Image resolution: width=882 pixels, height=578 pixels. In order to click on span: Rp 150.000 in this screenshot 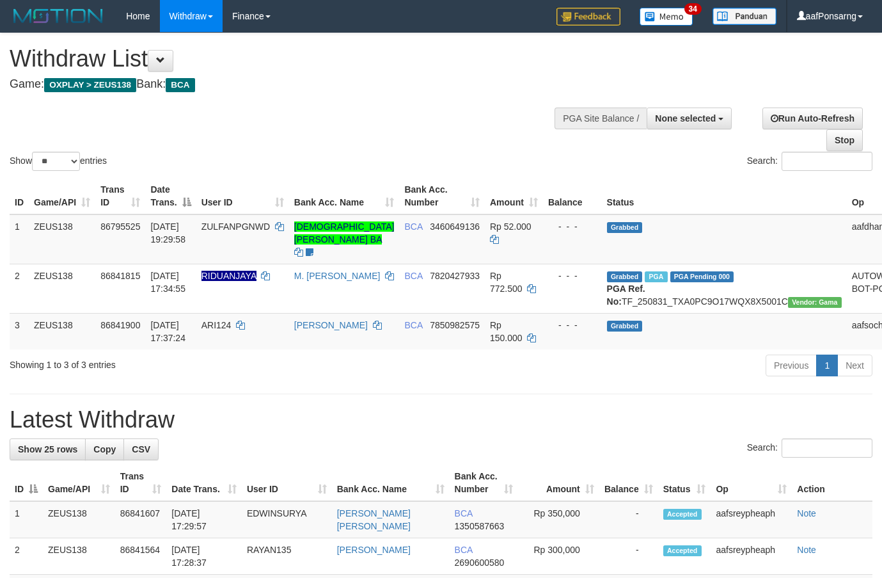, I will do `click(506, 331)`.